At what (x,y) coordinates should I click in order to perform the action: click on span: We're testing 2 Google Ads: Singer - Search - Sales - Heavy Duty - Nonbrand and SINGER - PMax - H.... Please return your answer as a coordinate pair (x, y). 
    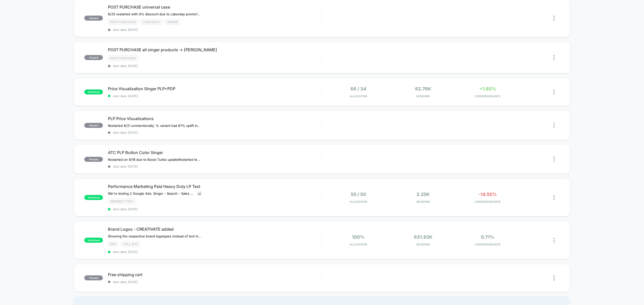
    Looking at the image, I should click on (151, 194).